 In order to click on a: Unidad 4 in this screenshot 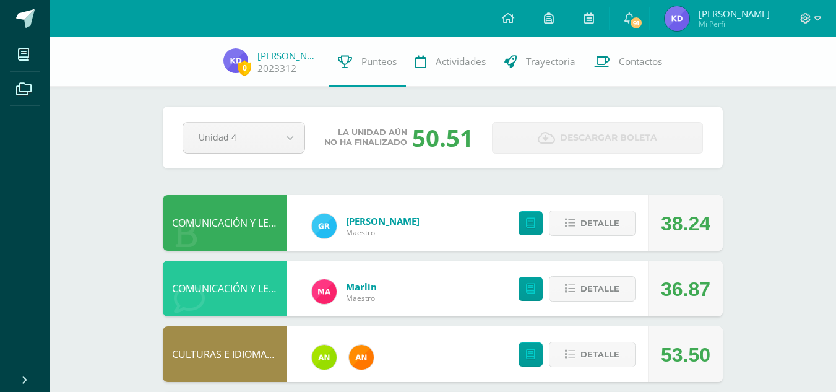, I will do `click(244, 137)`.